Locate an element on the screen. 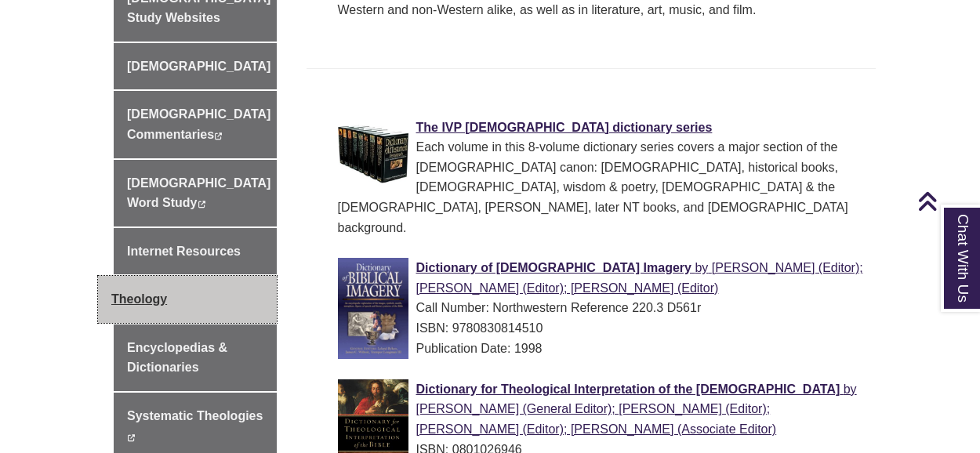 This screenshot has height=453, width=980. span: Theology is located at coordinates (139, 299).